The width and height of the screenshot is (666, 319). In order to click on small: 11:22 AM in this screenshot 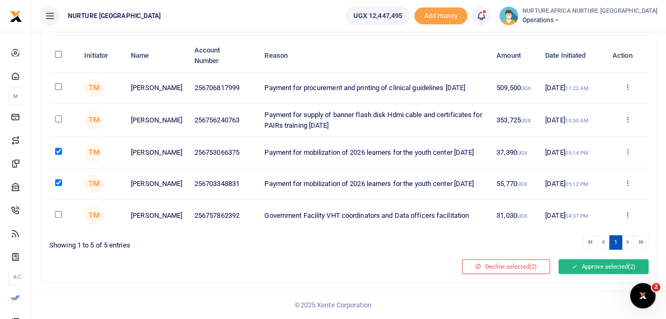, I will do `click(577, 88)`.